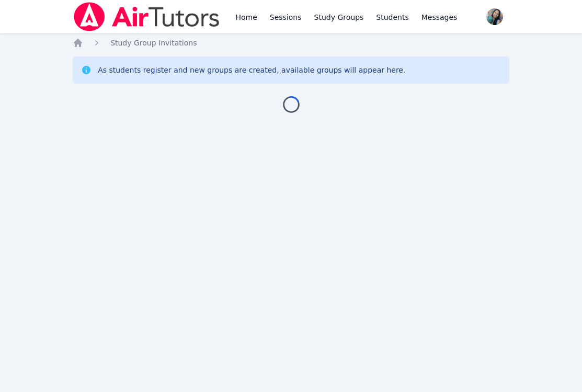 This screenshot has height=392, width=582. Describe the element at coordinates (147, 17) in the screenshot. I see `img: Air Tutors` at that location.